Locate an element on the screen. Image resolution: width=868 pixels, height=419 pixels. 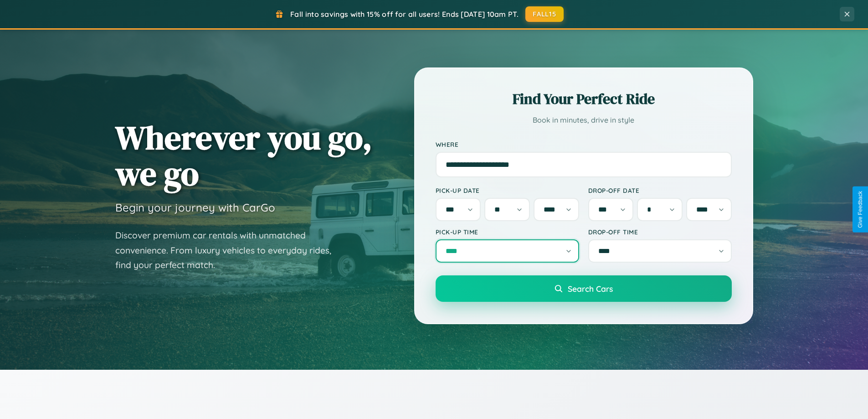
button: FALL15 is located at coordinates (544, 14).